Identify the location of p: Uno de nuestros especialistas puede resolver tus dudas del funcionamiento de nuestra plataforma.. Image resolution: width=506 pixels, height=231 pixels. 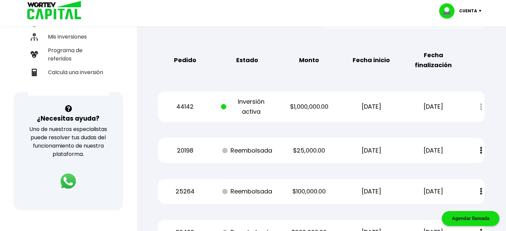
(68, 142).